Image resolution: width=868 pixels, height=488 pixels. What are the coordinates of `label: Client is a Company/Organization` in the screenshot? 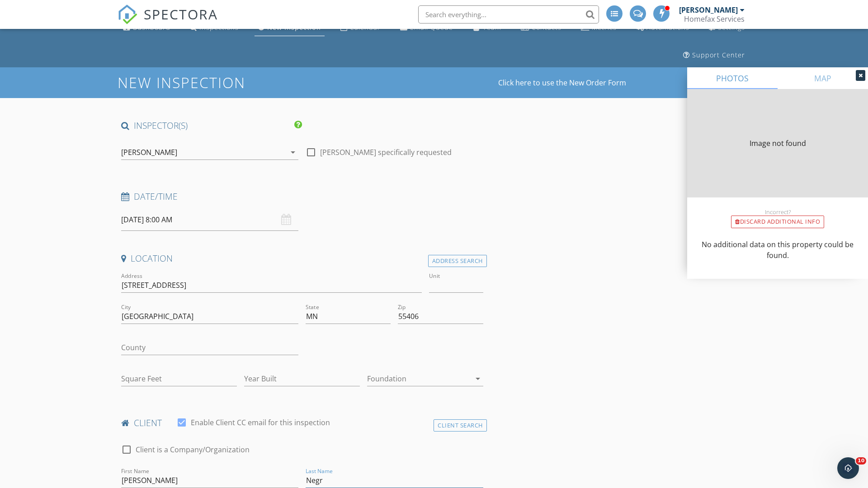 It's located at (193, 450).